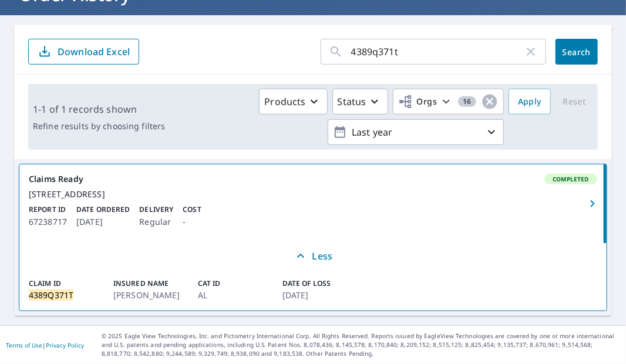  Describe the element at coordinates (360, 101) in the screenshot. I see `button: Status` at that location.